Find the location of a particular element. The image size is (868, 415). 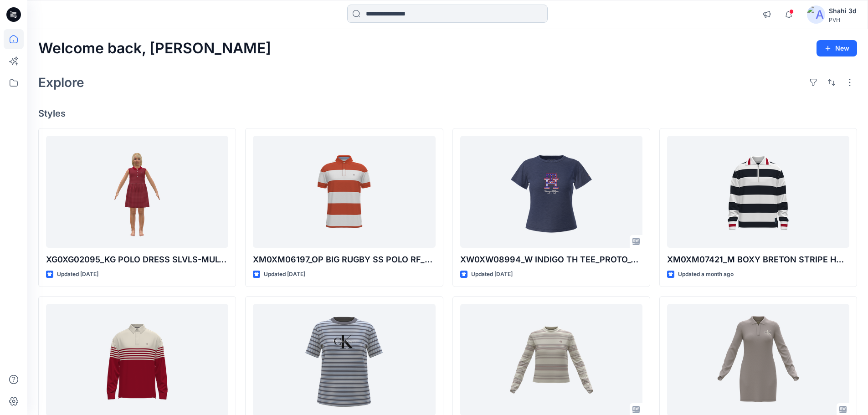

div: Shahi 3d is located at coordinates (842, 11).